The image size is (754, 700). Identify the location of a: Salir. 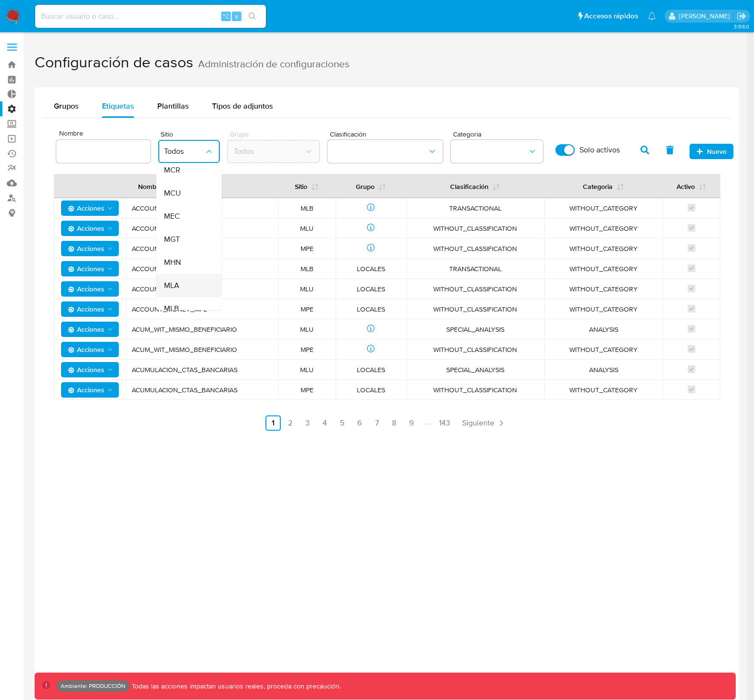
(741, 16).